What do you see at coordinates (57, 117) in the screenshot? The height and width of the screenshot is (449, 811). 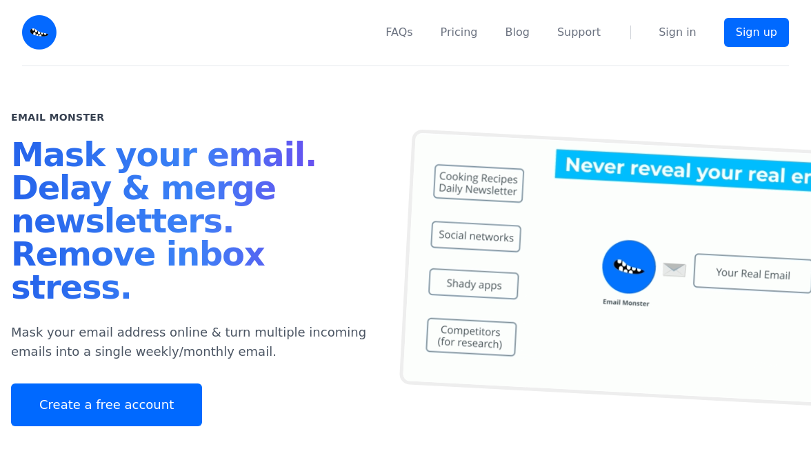 I see `h2: Email Monster` at bounding box center [57, 117].